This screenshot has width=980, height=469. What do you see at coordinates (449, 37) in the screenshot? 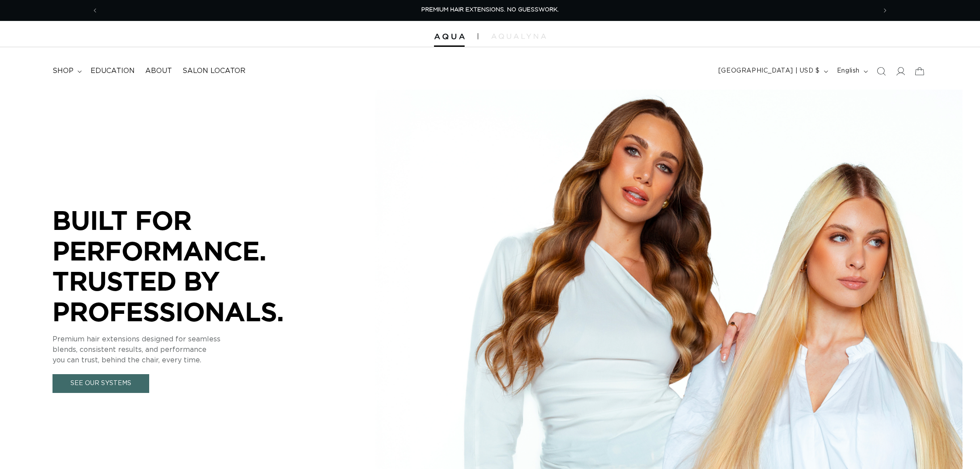
I see `img: Aqua Hair Extensions` at bounding box center [449, 37].